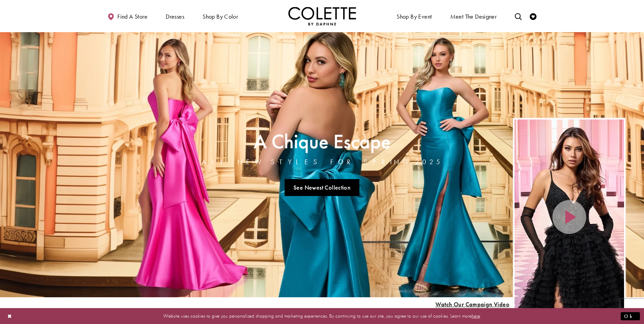 The width and height of the screenshot is (644, 324). Describe the element at coordinates (630, 316) in the screenshot. I see `button: Submit Dialog` at that location.